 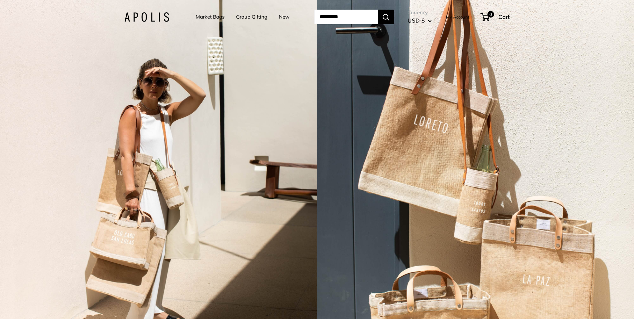 What do you see at coordinates (147, 17) in the screenshot?
I see `img: Apolis` at bounding box center [147, 17].